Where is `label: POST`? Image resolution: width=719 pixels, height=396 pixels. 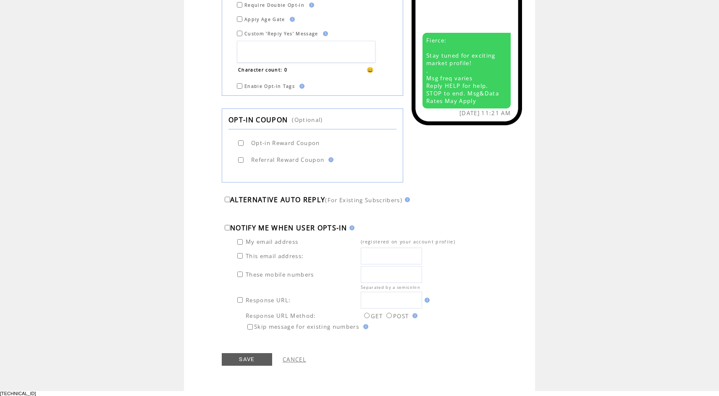 label: POST is located at coordinates (396, 316).